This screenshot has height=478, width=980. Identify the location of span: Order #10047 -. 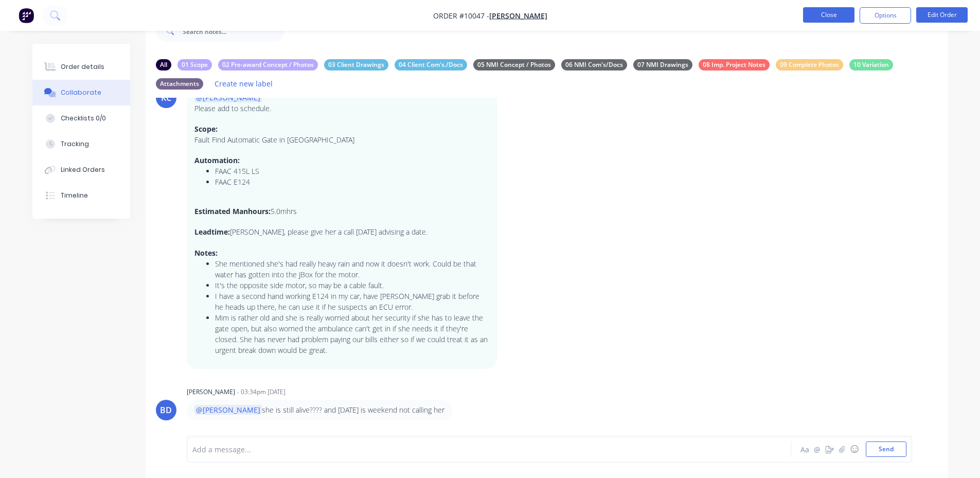
(461, 16).